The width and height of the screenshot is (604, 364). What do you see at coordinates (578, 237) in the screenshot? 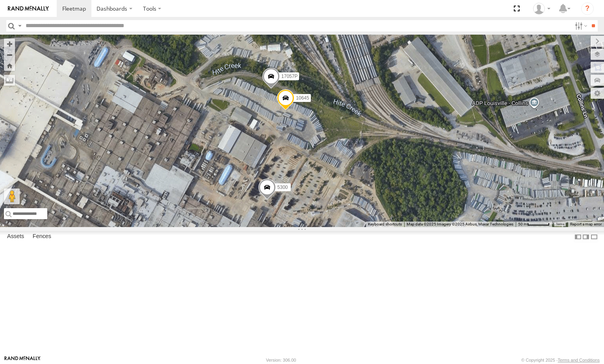
I see `label: Dock Summary Table to the Left` at bounding box center [578, 237].